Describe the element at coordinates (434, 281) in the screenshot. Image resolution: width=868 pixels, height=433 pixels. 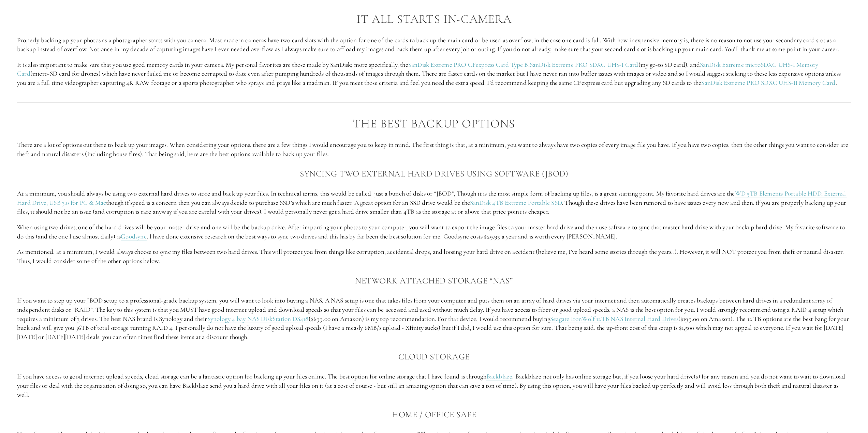
I see `h3: Network Attached Storage “NAS”` at that location.